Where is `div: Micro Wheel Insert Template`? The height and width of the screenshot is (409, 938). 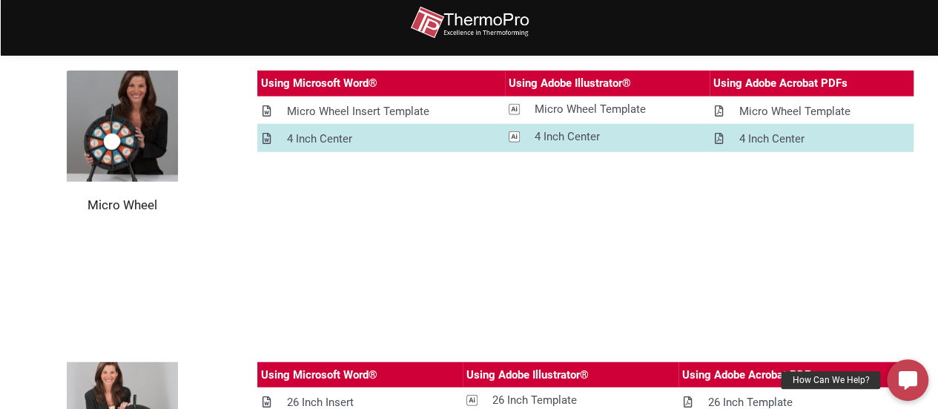
div: Micro Wheel Insert Template is located at coordinates (358, 111).